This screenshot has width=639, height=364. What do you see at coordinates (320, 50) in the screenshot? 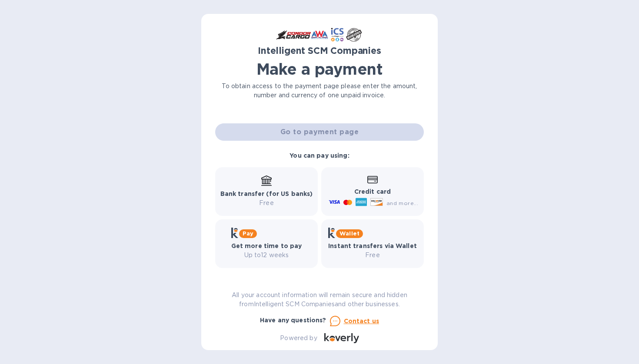
I see `b: Intelligent SCM Companies` at bounding box center [320, 50].